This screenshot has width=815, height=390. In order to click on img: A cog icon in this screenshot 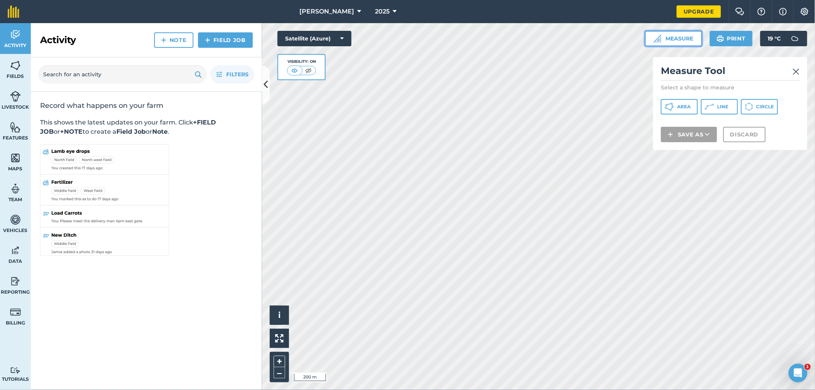, I will do `click(805, 12)`.